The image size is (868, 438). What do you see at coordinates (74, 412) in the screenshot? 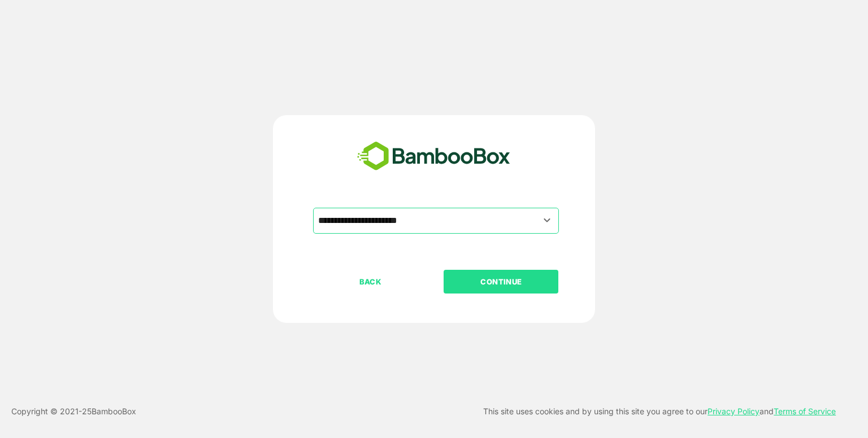
I see `p: Copyright © 2021- 25 BambooBox` at bounding box center [74, 412].